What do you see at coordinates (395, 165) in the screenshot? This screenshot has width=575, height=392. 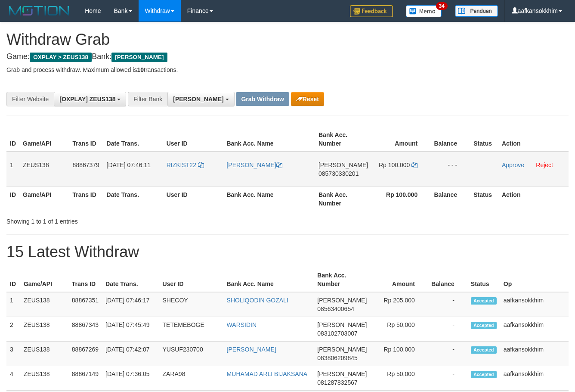 I see `span: Rp 100.000` at bounding box center [395, 165].